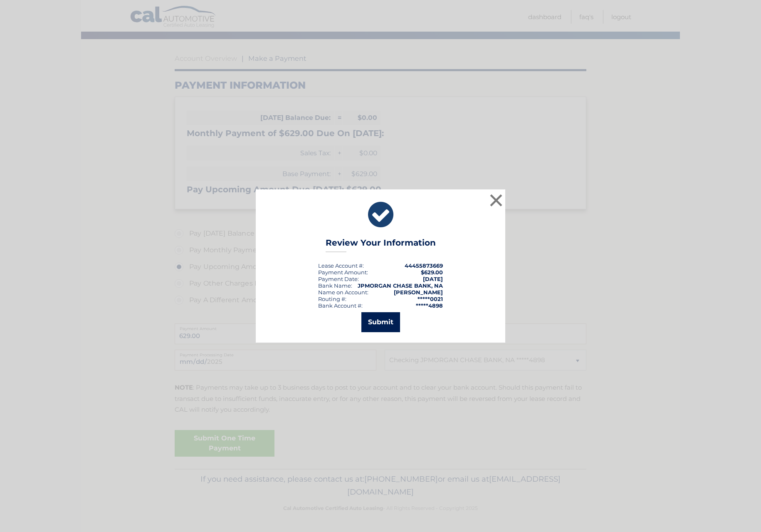 The height and width of the screenshot is (532, 761). What do you see at coordinates (432, 272) in the screenshot?
I see `span: $629.00` at bounding box center [432, 272].